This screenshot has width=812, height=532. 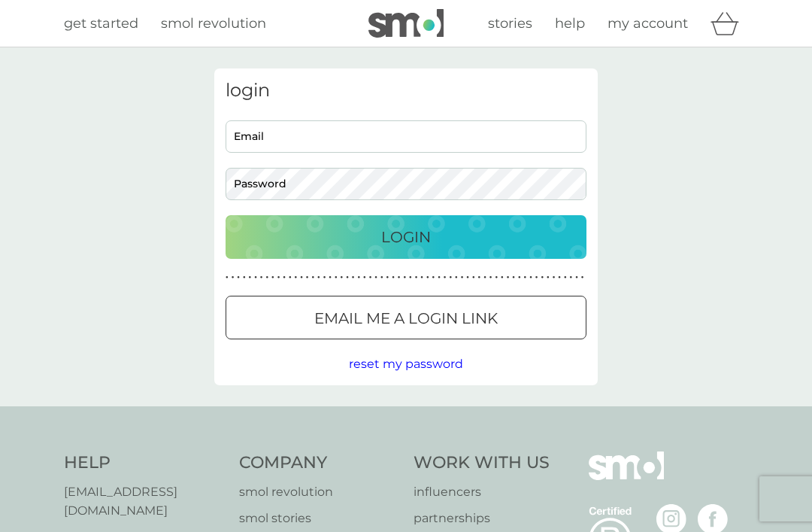 I want to click on span: help, so click(x=569, y=23).